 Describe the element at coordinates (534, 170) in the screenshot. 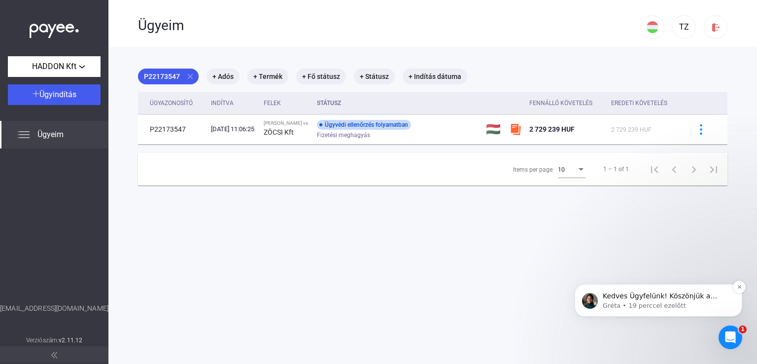

I see `div: Items per page:` at that location.